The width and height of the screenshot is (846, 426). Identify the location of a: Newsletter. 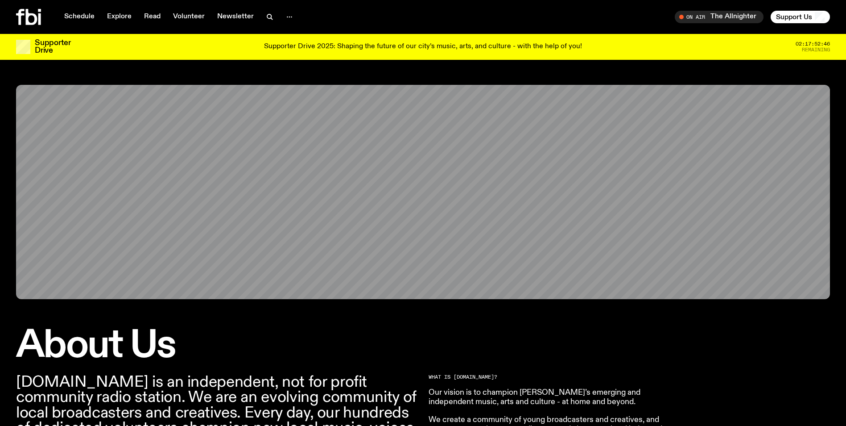
(236, 17).